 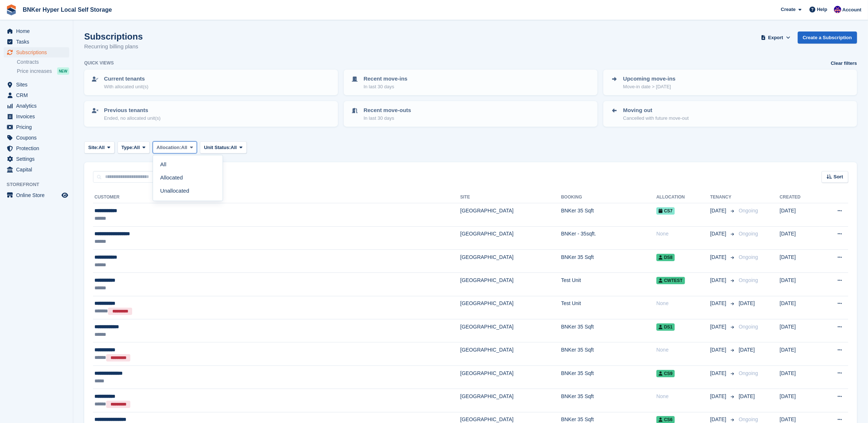 What do you see at coordinates (11, 10) in the screenshot?
I see `img: stora-icon-8386f47178a22dfd0bd8f6a31ec36ba5ce8667c1dd55bd0f319d3a0aa187defe.svg` at bounding box center [11, 10].